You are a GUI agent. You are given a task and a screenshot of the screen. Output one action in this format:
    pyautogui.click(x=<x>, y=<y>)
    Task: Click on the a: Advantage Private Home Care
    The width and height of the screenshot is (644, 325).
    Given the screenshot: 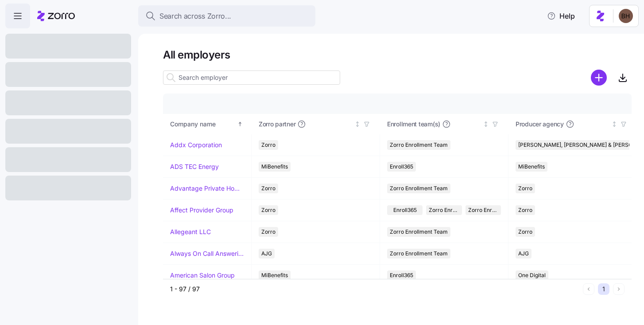 What is the action you would take?
    pyautogui.click(x=207, y=188)
    